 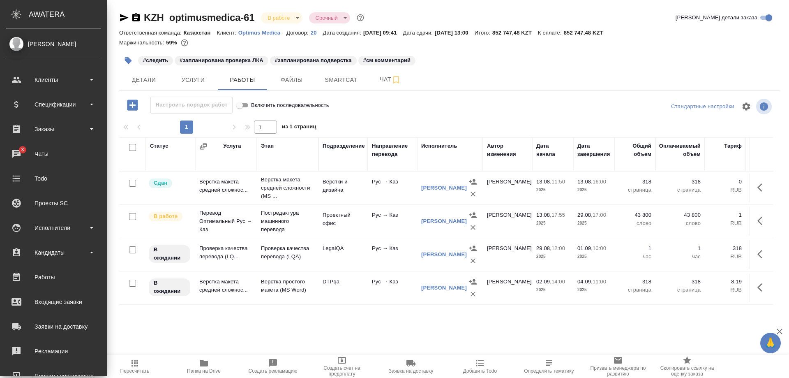 What do you see at coordinates (288, 286) in the screenshot?
I see `p: Верстка простого макета (MS Word)` at bounding box center [288, 286].